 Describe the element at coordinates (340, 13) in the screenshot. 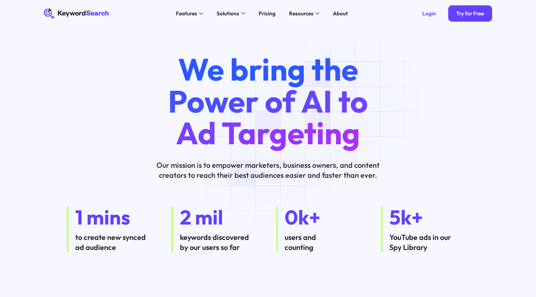

I see `a: About` at that location.